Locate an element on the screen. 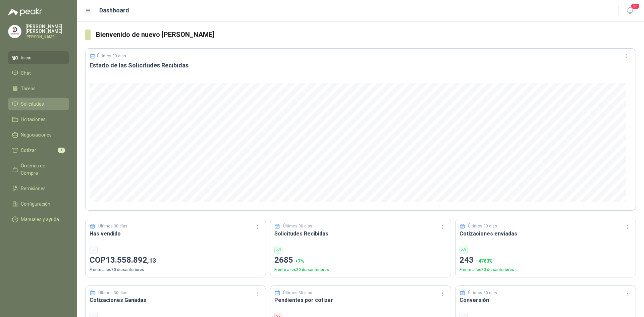  span: ,13 is located at coordinates (152, 260).